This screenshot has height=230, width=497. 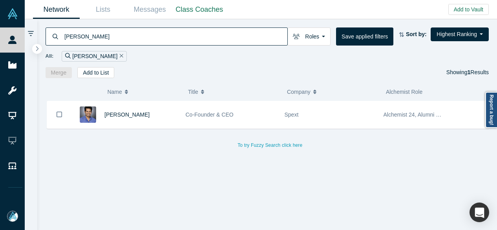 I want to click on img: Mia Scott's Account, so click(x=13, y=216).